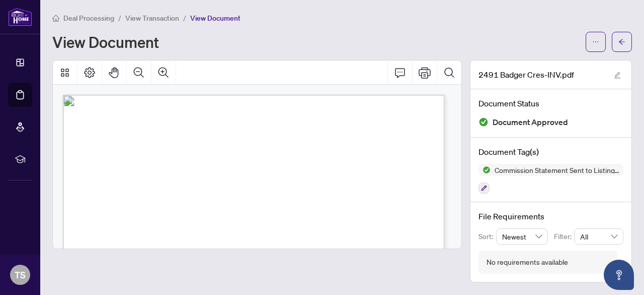 The image size is (644, 295). Describe the element at coordinates (599, 237) in the screenshot. I see `span: All` at that location.